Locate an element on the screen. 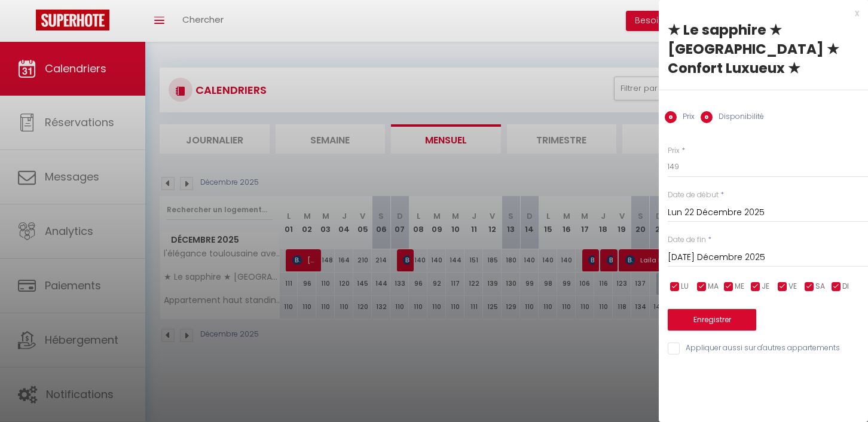 Image resolution: width=868 pixels, height=422 pixels. label: Date de fin is located at coordinates (687, 239).